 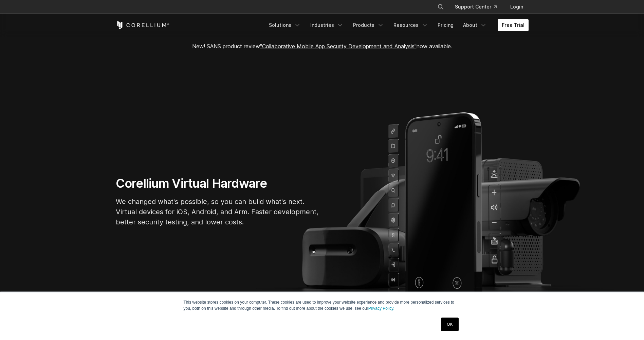 I want to click on h1: Corellium Virtual Hardware, so click(x=218, y=184).